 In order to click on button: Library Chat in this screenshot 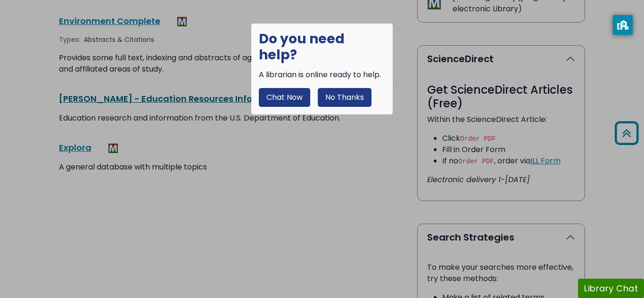, I will do `click(611, 288)`.